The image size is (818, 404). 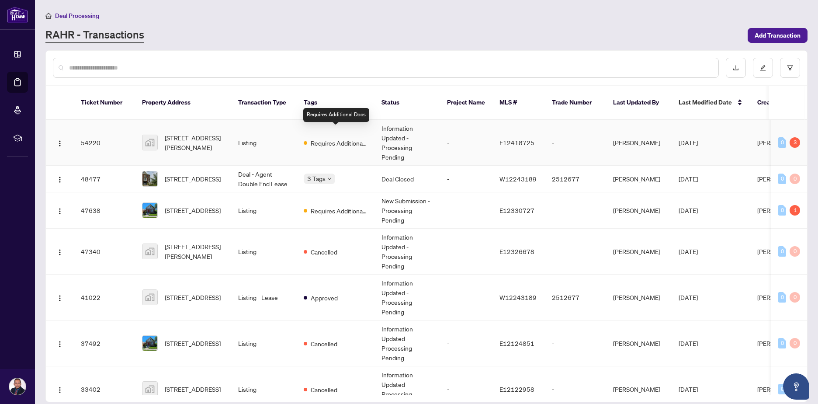 I want to click on th: Property Address, so click(x=183, y=103).